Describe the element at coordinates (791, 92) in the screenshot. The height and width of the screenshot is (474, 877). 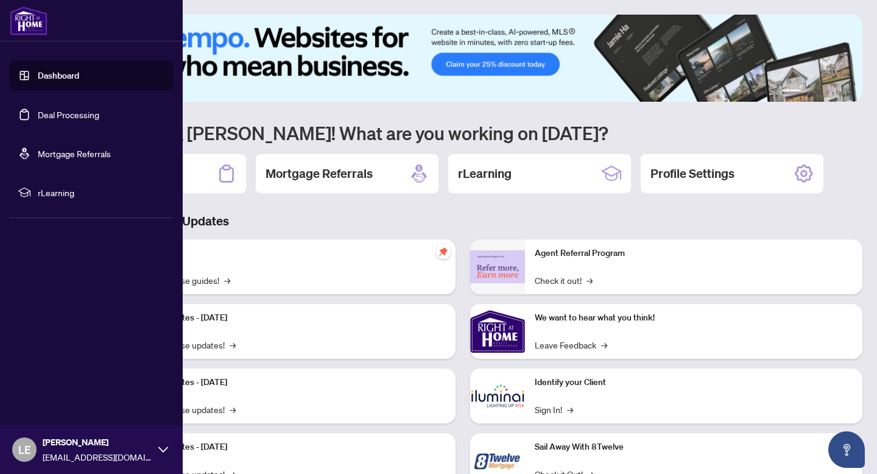
I see `button: 1` at that location.